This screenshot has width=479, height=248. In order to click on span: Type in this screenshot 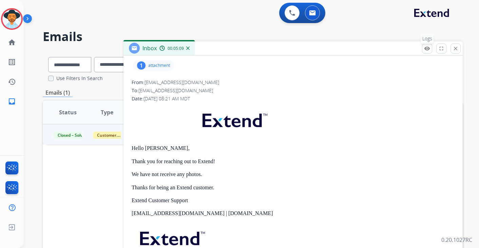, I will do `click(107, 112)`.